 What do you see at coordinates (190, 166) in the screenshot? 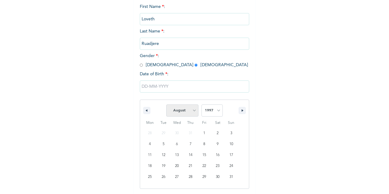
I see `button: 21` at bounding box center [190, 166].